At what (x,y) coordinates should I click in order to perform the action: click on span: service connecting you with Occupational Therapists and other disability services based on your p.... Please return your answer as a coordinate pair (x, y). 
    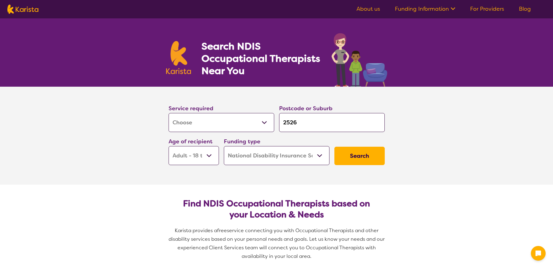
    Looking at the image, I should click on (277, 244).